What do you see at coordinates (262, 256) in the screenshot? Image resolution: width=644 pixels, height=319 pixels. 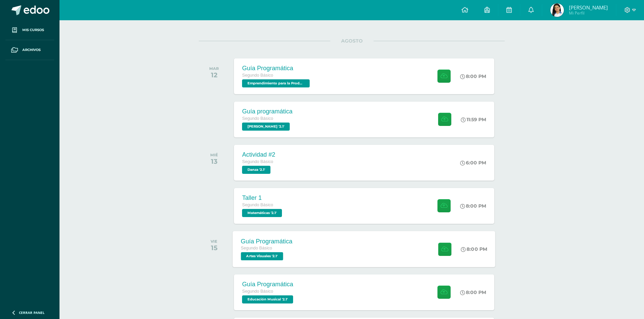 I see `span: Artes Visuales '2.1'` at bounding box center [262, 256].